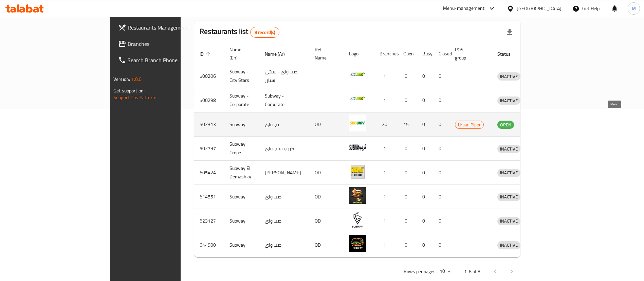 This screenshot has width=644, height=281. Describe the element at coordinates (386, 54) in the screenshot. I see `th: Branches` at that location.